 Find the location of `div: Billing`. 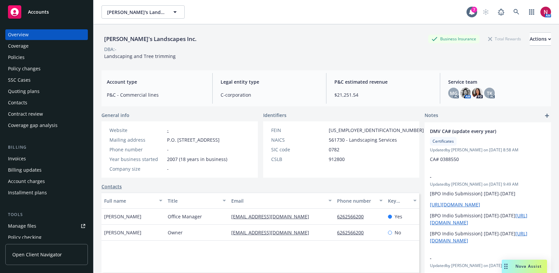

div: Billing is located at coordinates (47, 147).